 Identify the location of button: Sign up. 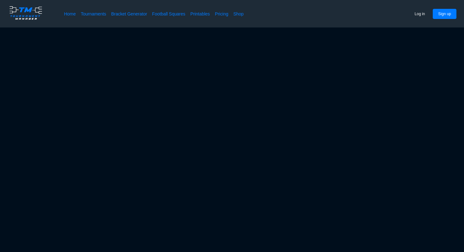
(445, 14).